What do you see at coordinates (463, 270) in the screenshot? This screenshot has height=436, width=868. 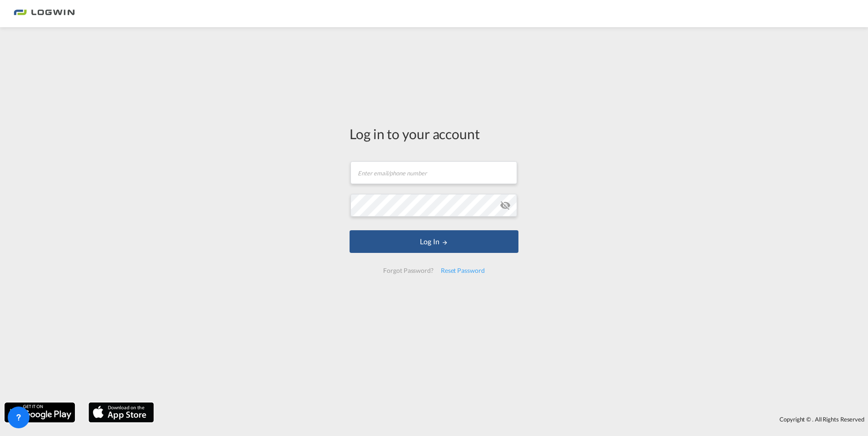 I see `div: Reset Password` at bounding box center [463, 270].